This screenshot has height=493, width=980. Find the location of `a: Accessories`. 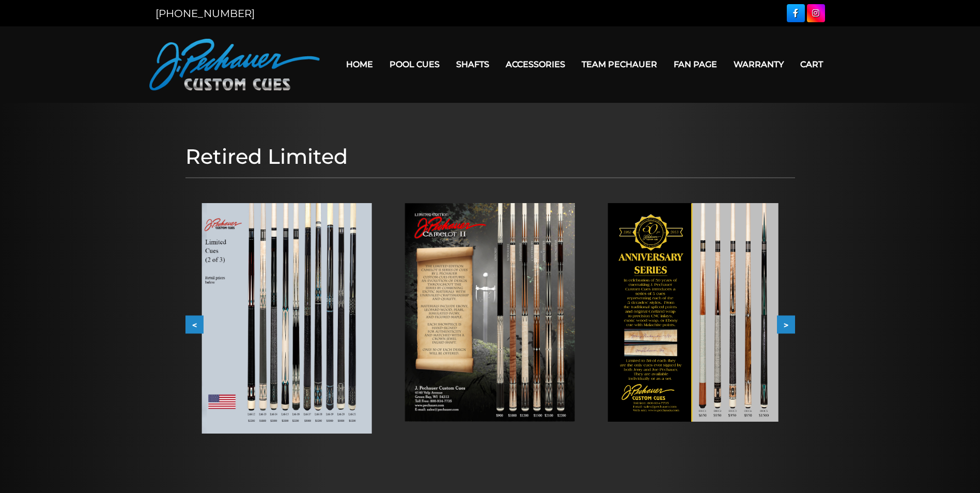

a: Accessories is located at coordinates (536, 64).